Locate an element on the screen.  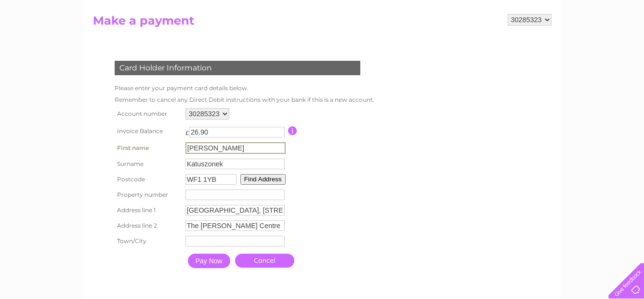
th: Town/City is located at coordinates (147, 241).